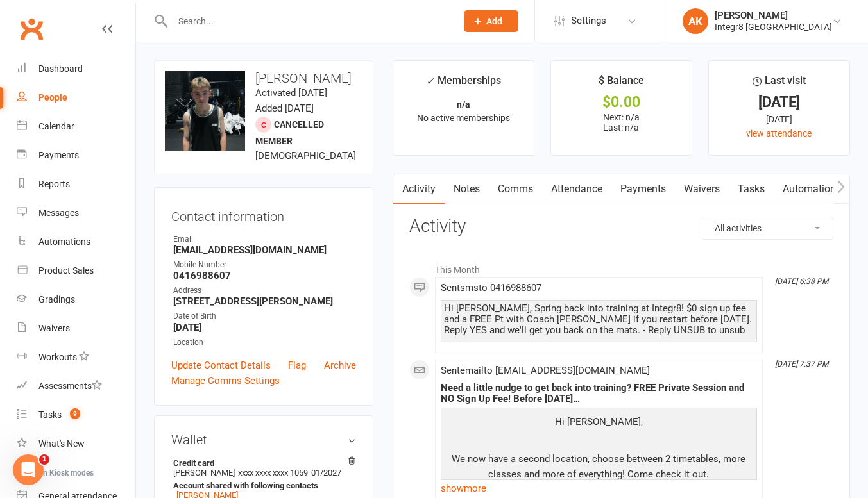  I want to click on span: No active memberships, so click(463, 118).